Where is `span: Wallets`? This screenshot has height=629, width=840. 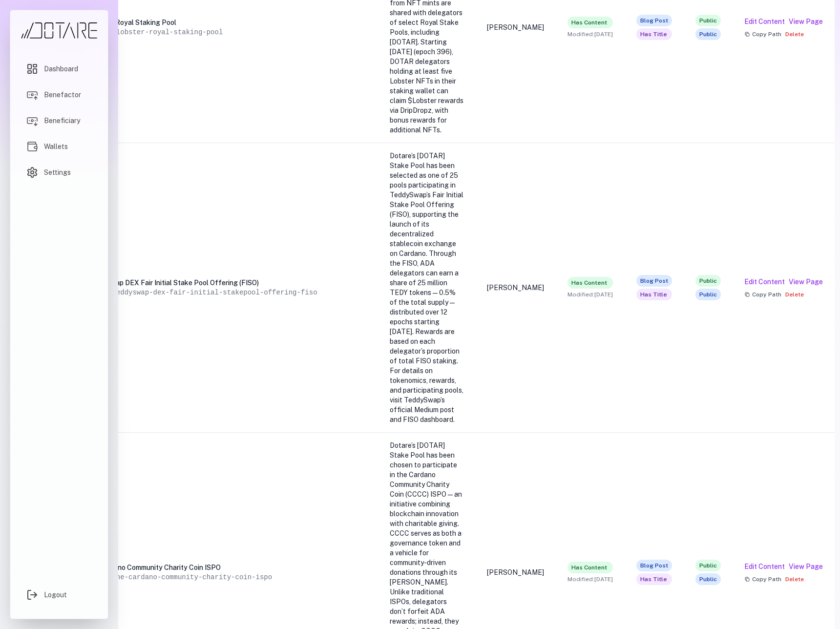
span: Wallets is located at coordinates (56, 146).